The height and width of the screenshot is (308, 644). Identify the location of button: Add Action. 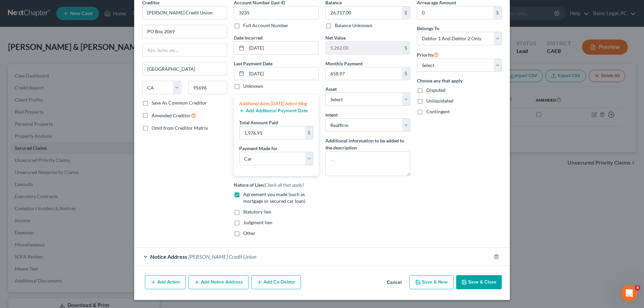
(165, 282).